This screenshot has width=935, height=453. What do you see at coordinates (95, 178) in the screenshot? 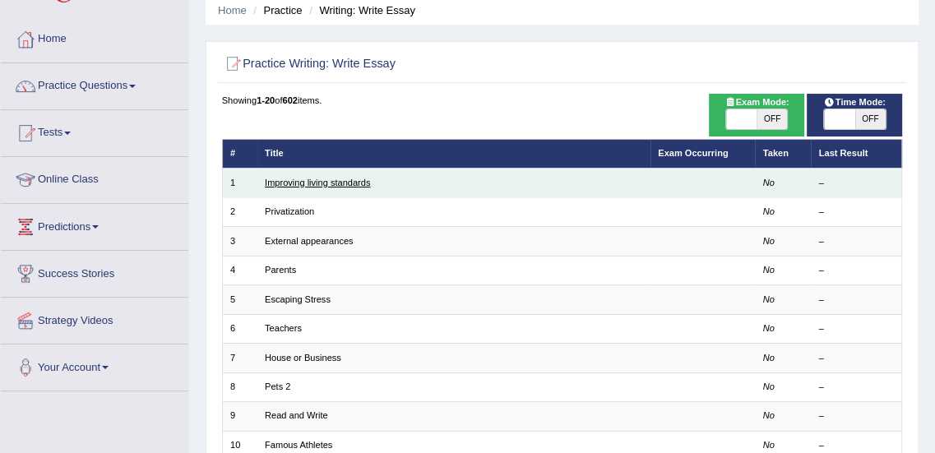
I see `a: Online Class` at bounding box center [95, 178].